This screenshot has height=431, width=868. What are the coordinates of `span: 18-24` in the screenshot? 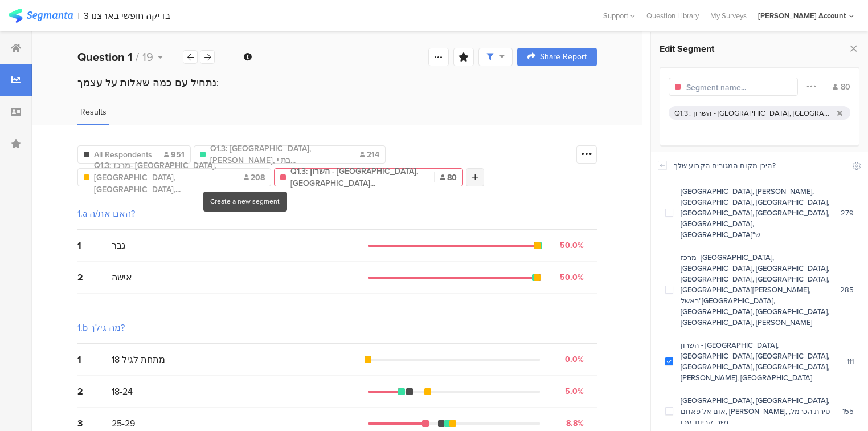 It's located at (122, 391).